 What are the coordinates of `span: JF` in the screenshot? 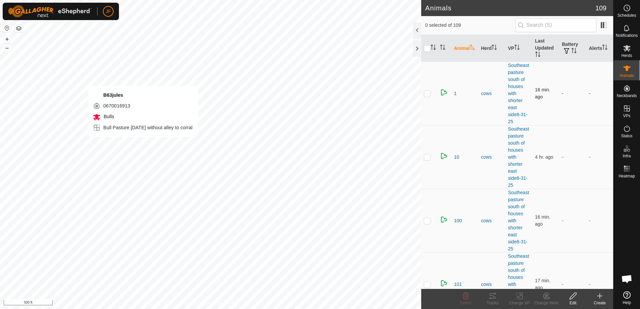 It's located at (108, 11).